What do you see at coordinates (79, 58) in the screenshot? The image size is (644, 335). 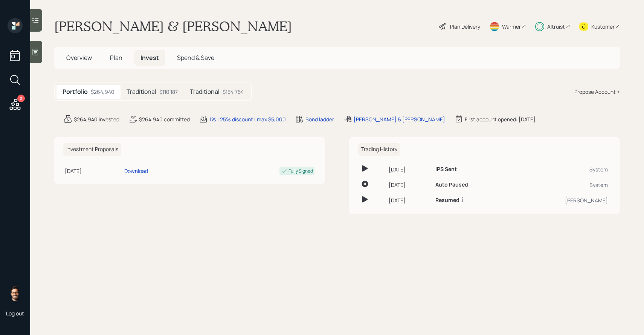 I see `span: Overview` at bounding box center [79, 58].